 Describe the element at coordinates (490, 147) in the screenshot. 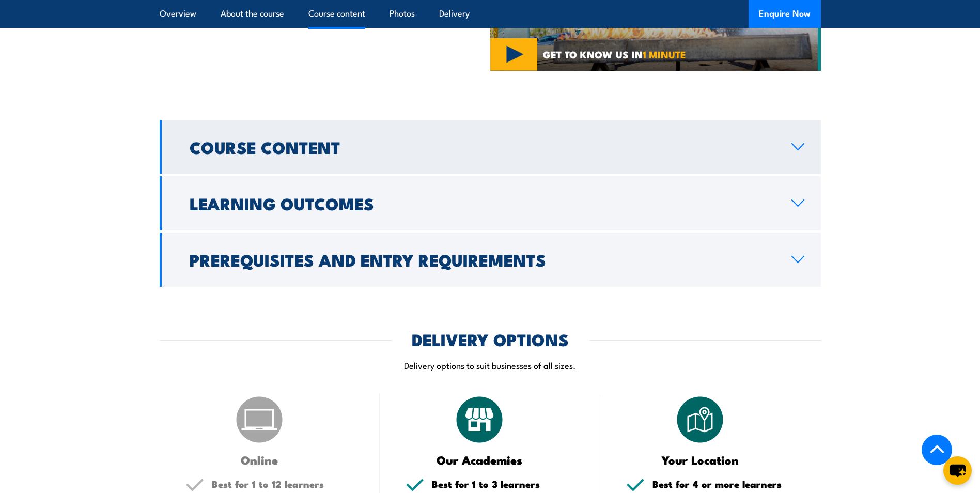

I see `a: Course Content` at that location.